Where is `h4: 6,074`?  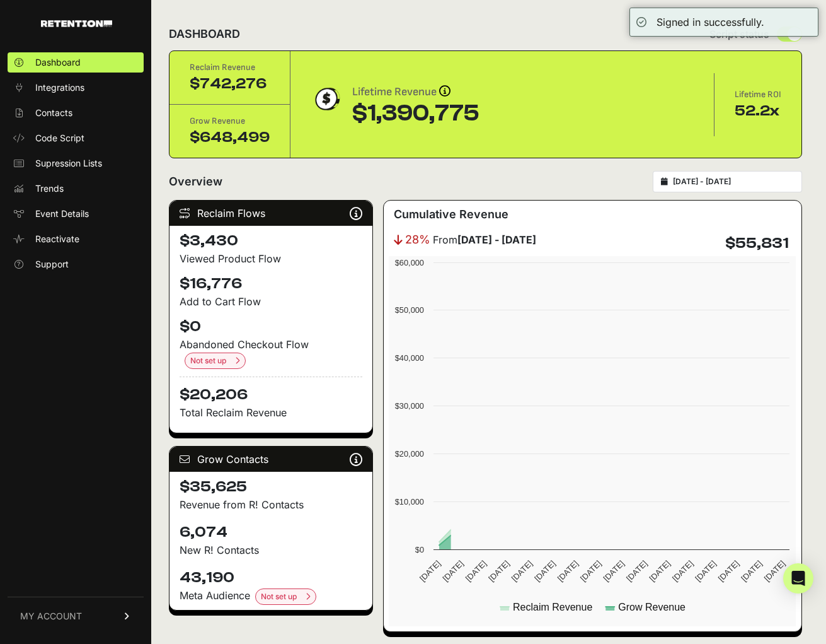
h4: 6,074 is located at coordinates (271, 532).